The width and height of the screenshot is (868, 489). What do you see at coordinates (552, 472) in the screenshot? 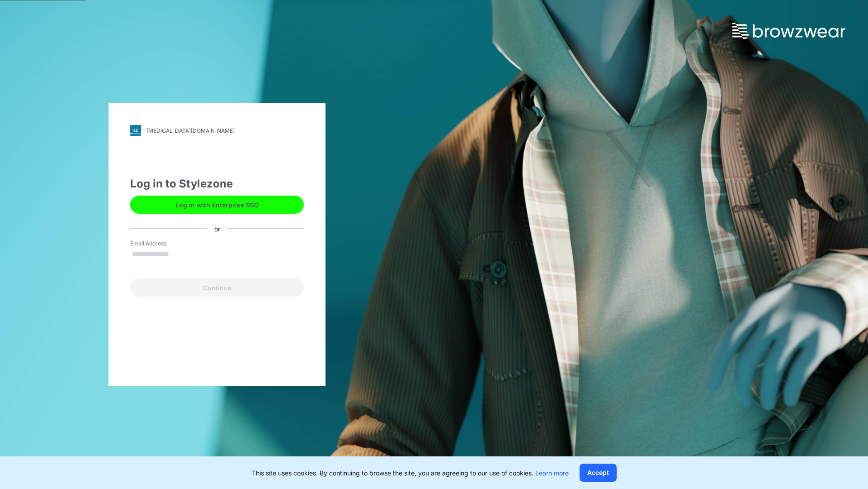
I see `a: Learn more` at bounding box center [552, 472].